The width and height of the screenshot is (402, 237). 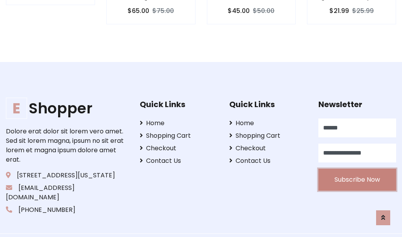 I want to click on del: $25.99, so click(x=363, y=11).